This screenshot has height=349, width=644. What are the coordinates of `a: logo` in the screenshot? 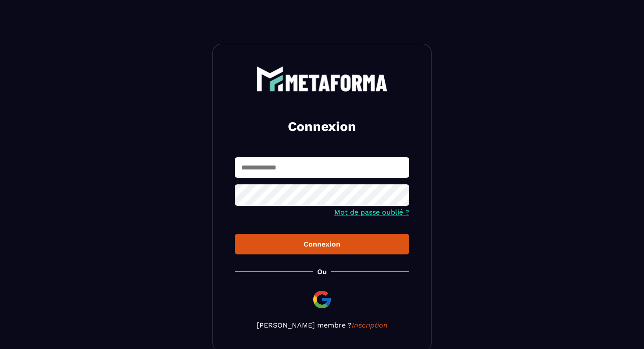 It's located at (322, 79).